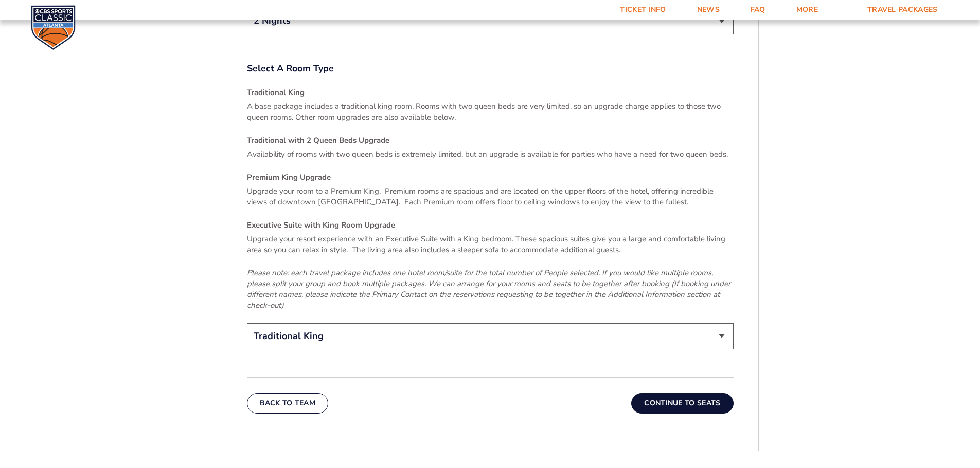 The width and height of the screenshot is (980, 468). Describe the element at coordinates (490, 92) in the screenshot. I see `h4: Traditional King` at that location.